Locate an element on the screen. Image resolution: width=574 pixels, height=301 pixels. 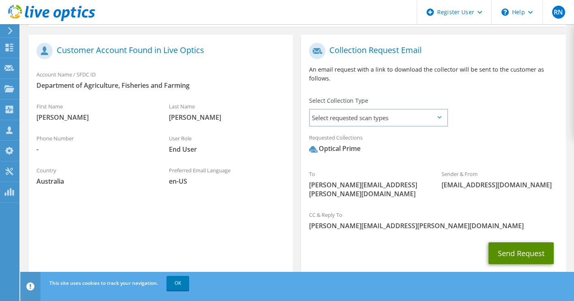
button: Send Request is located at coordinates (521, 253).